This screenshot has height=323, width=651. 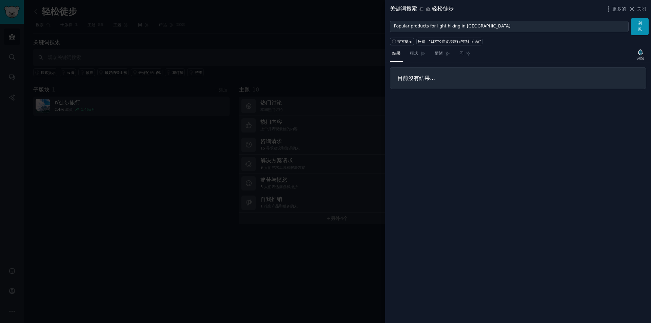 What do you see at coordinates (396, 55) in the screenshot?
I see `a: 结果` at bounding box center [396, 55].